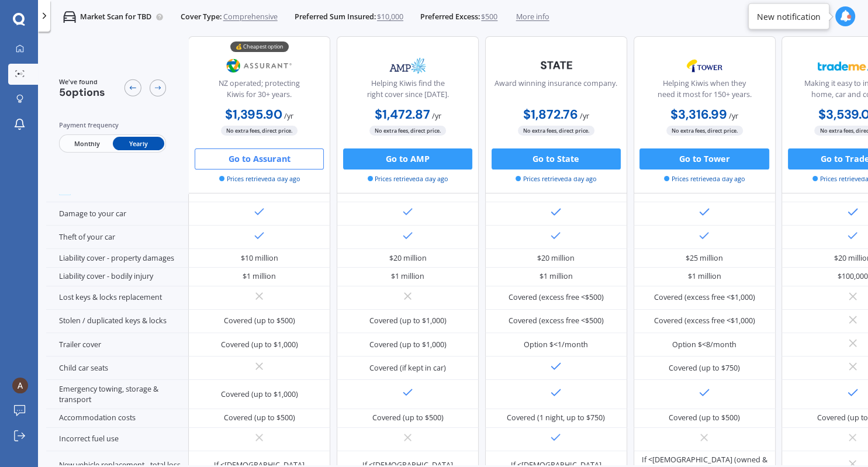  I want to click on div: Liability cover - bodily injury, so click(117, 277).